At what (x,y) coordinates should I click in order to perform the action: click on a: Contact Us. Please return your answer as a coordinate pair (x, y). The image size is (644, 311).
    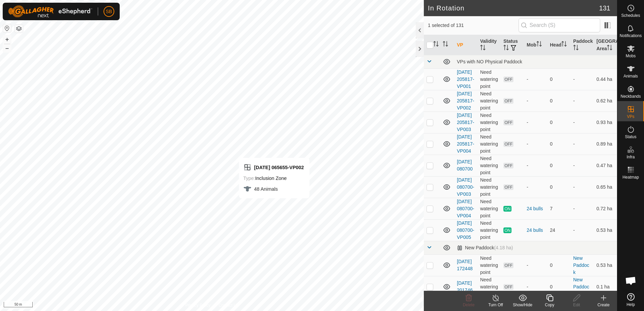
    Looking at the image, I should click on (228, 305).